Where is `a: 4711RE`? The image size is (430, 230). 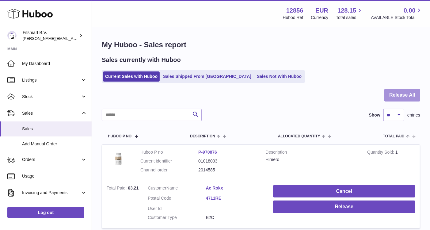 a: 4711RE is located at coordinates (235, 198).